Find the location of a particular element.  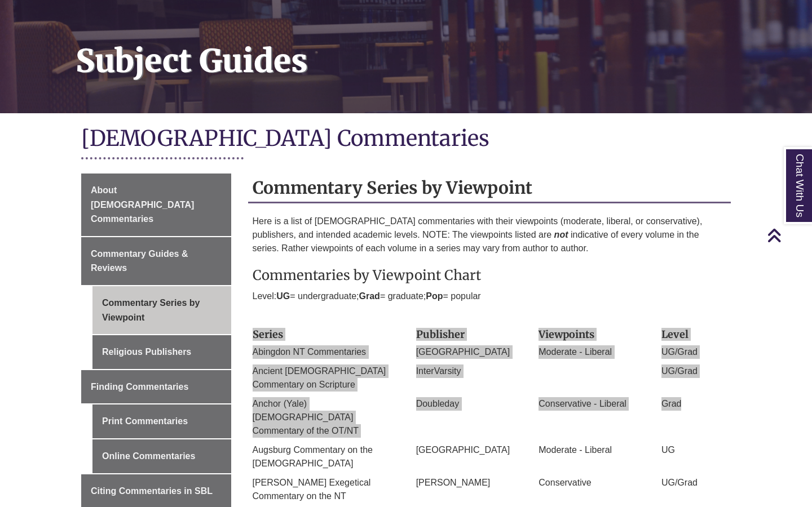

p: UG is located at coordinates (693, 450).